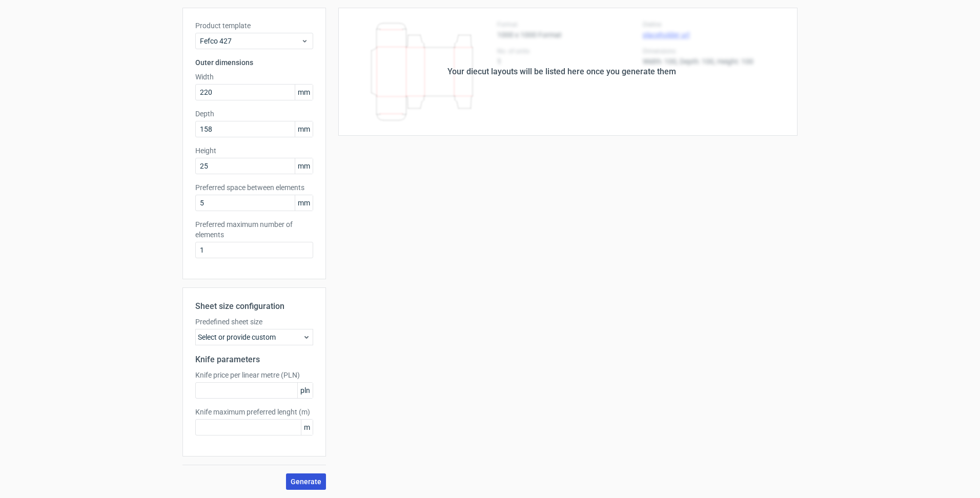 The width and height of the screenshot is (980, 498). What do you see at coordinates (254, 77) in the screenshot?
I see `label: Width` at bounding box center [254, 77].